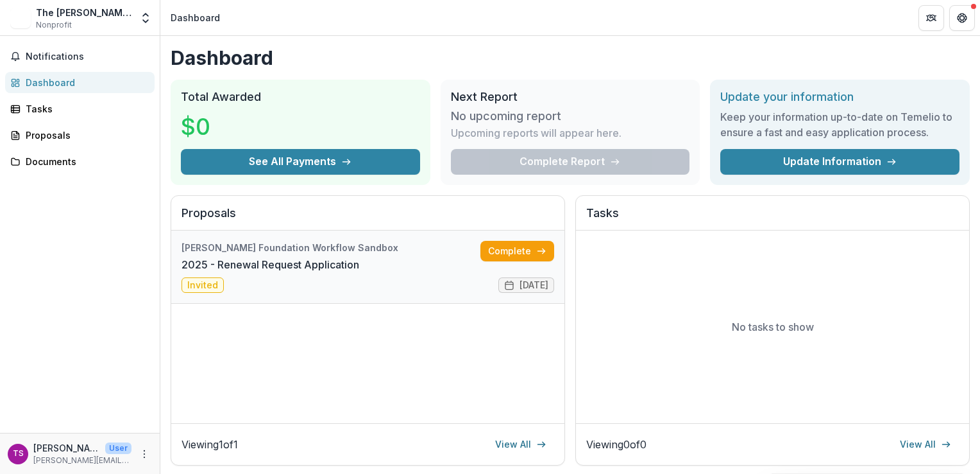 The image size is (980, 474). Describe the element at coordinates (962, 18) in the screenshot. I see `button: Get Help` at that location.